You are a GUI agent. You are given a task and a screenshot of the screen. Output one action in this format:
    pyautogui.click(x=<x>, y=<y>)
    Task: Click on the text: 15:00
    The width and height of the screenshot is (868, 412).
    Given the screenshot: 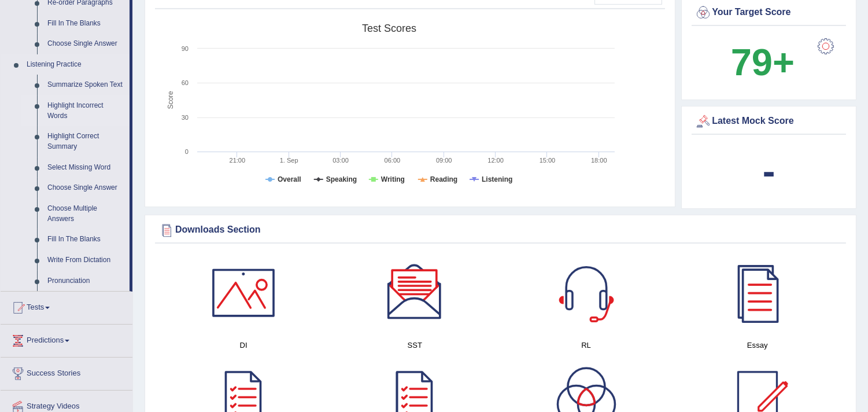 What is the action you would take?
    pyautogui.click(x=547, y=160)
    